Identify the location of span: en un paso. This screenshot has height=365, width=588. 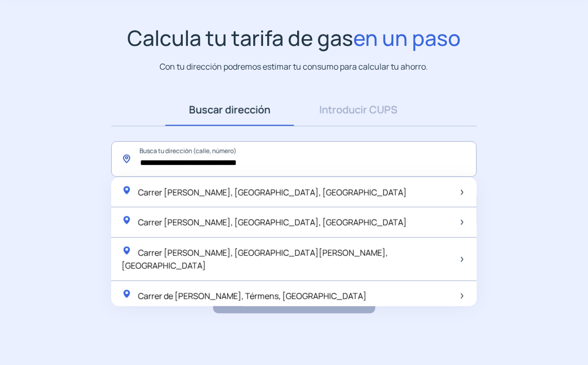
(407, 37).